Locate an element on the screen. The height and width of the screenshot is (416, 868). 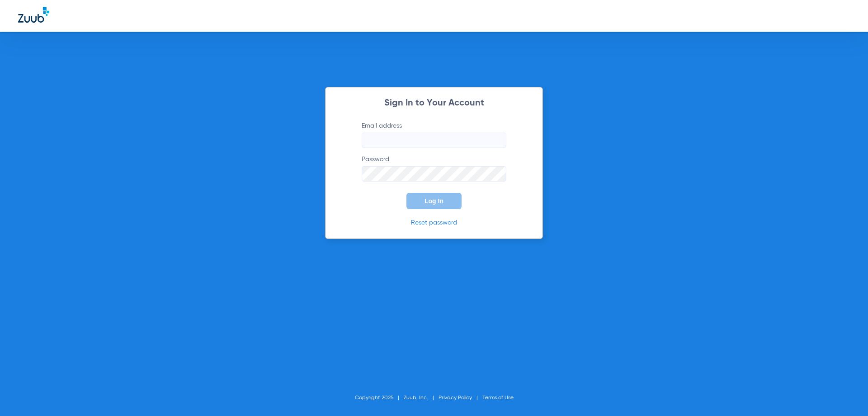
li: Copyright 2025 is located at coordinates (379, 398).